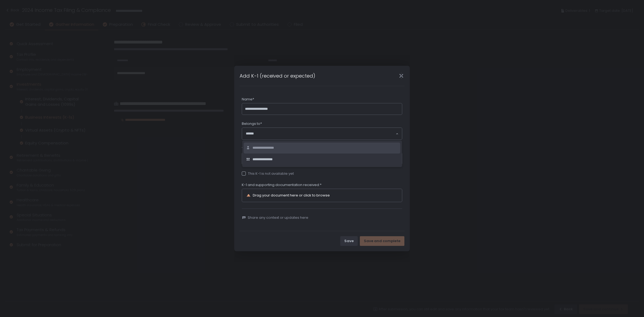  I want to click on h1: Add K-1 (received or expected), so click(277, 76).